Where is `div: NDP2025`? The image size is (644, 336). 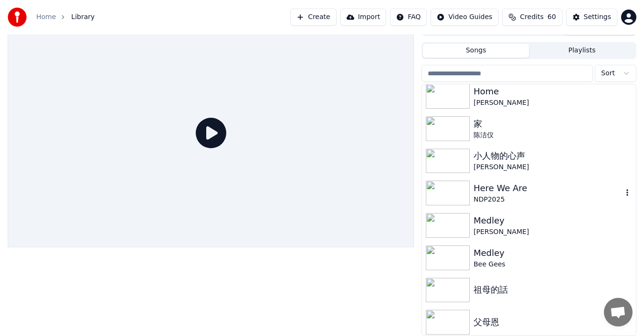
div: NDP2025 is located at coordinates (548, 200).